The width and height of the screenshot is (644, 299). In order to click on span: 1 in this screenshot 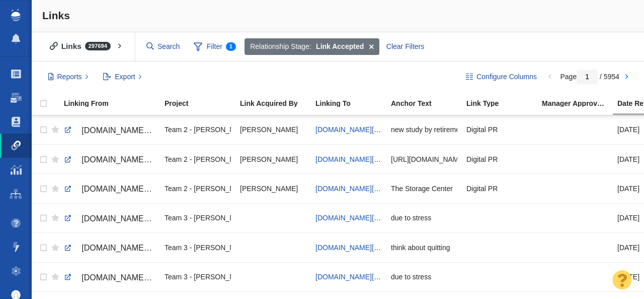, I will do `click(231, 47)`.